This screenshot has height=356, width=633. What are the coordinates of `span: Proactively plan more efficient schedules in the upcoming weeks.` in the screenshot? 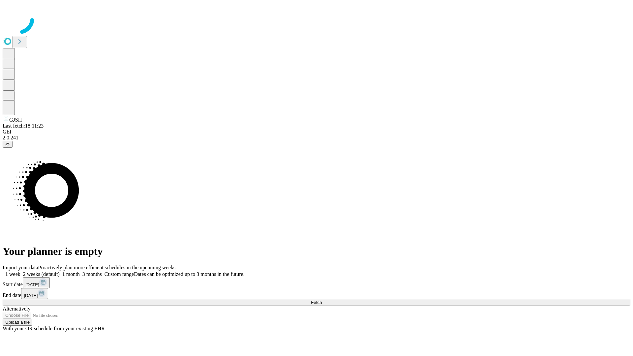 It's located at (108, 268).